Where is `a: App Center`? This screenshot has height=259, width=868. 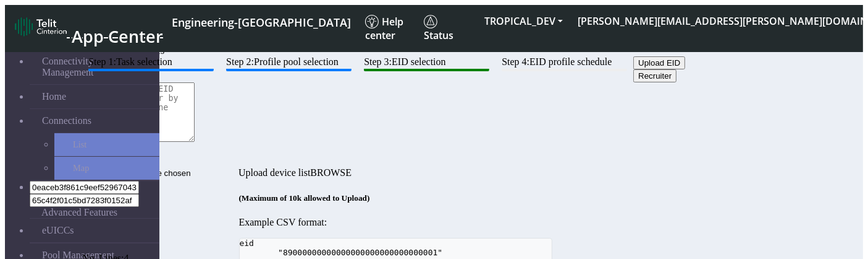
a: App Center is located at coordinates (88, 29).